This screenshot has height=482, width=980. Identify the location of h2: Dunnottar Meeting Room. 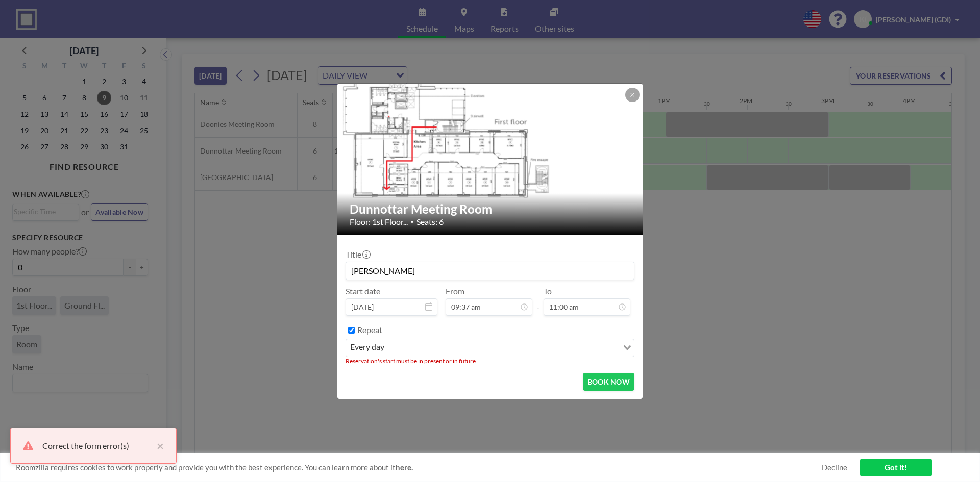
(490, 209).